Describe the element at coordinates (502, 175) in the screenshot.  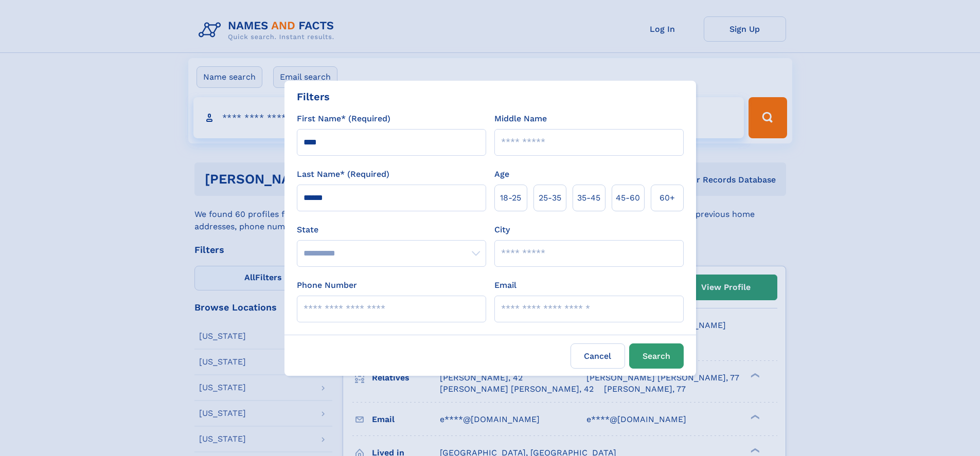
I see `label: Age` at that location.